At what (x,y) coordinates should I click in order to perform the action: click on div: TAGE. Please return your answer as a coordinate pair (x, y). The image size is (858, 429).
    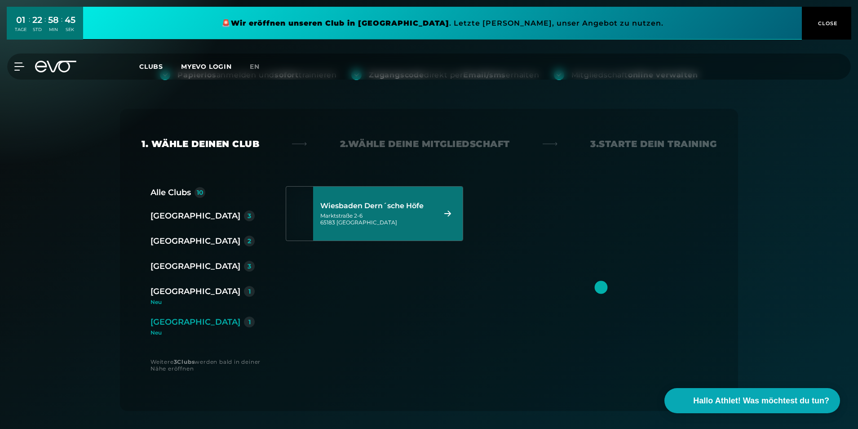
    Looking at the image, I should click on (21, 30).